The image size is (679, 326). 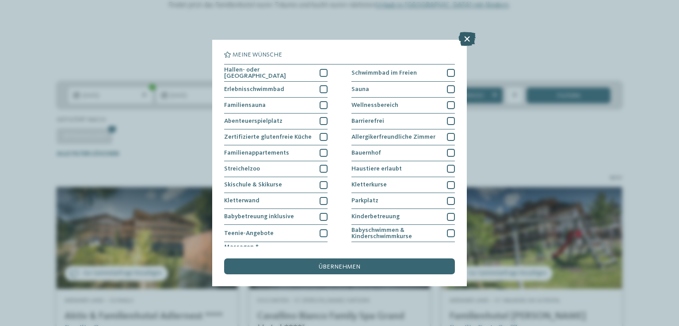 I want to click on span: Familienappartements, so click(x=257, y=153).